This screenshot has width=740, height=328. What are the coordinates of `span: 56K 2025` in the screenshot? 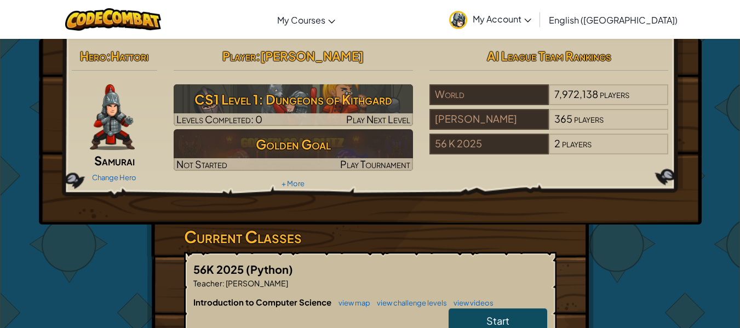 It's located at (220, 269).